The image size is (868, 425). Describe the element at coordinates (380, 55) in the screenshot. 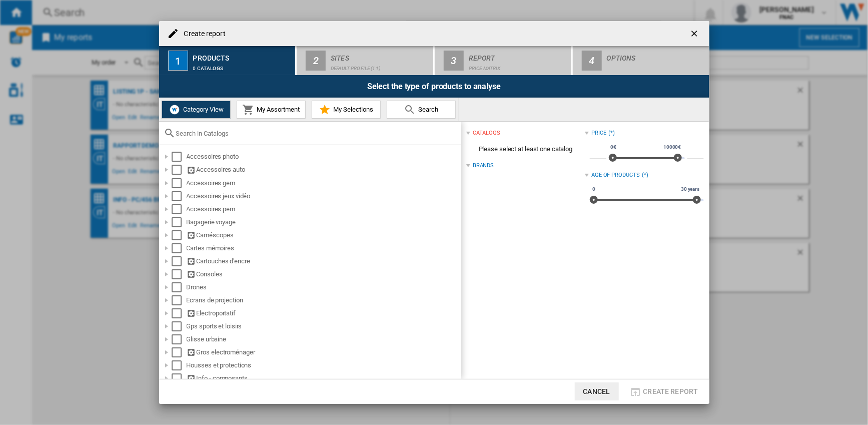

I see `div: Sites` at that location.